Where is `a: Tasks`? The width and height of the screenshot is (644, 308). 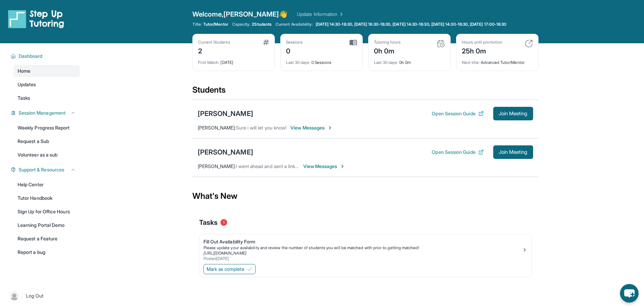 a: Tasks is located at coordinates (47, 98).